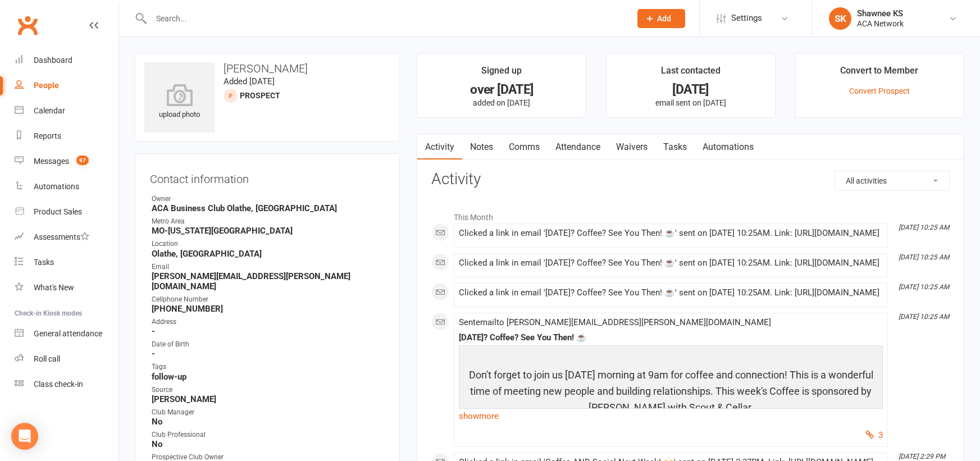  Describe the element at coordinates (56, 186) in the screenshot. I see `div: Automations` at that location.